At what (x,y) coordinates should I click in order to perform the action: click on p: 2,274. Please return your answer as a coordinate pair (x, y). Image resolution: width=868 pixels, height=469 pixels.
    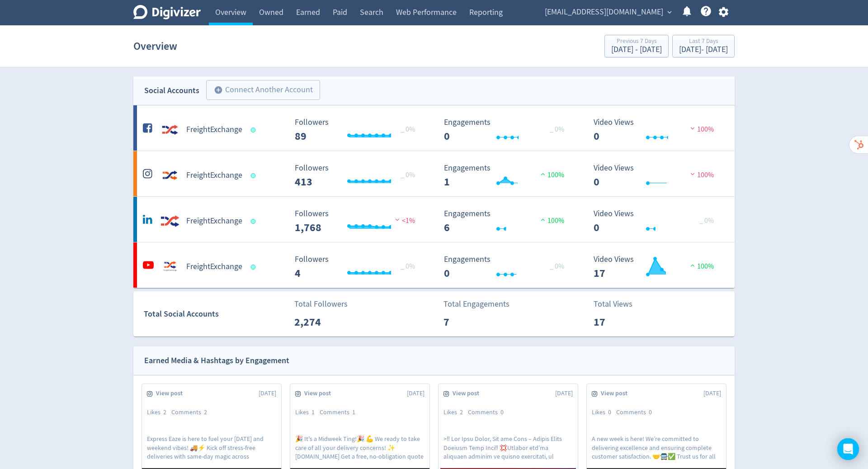
    Looking at the image, I should click on (320, 322).